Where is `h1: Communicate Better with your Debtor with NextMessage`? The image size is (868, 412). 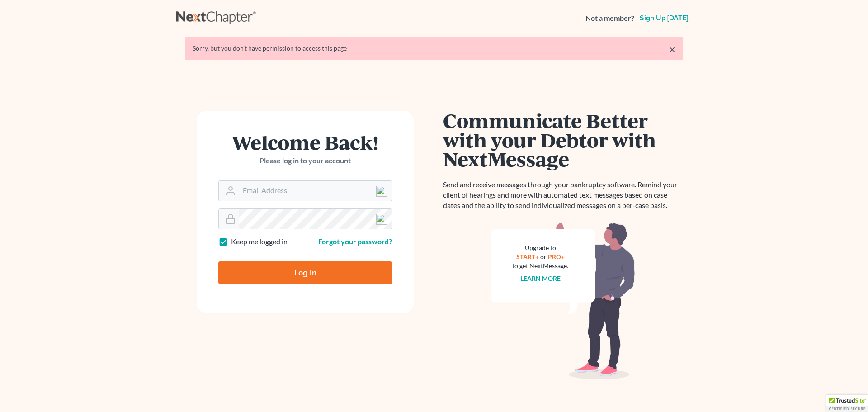
h1: Communicate Better with your Debtor with NextMessage is located at coordinates (563, 140).